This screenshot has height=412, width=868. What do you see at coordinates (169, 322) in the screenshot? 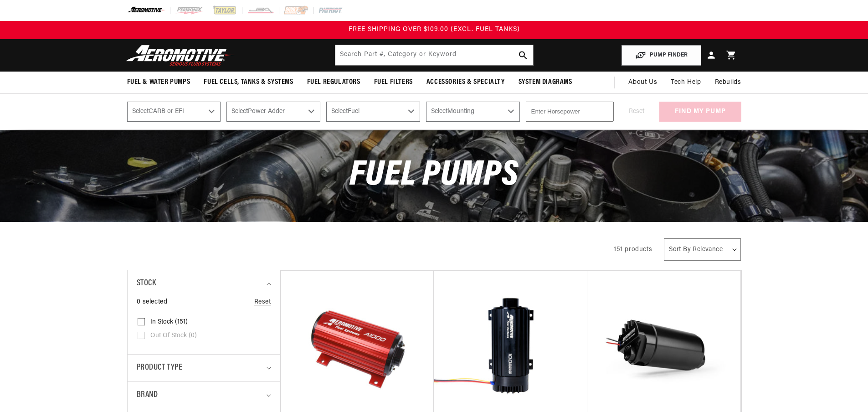
I see `span: In stock (151)` at bounding box center [169, 322].